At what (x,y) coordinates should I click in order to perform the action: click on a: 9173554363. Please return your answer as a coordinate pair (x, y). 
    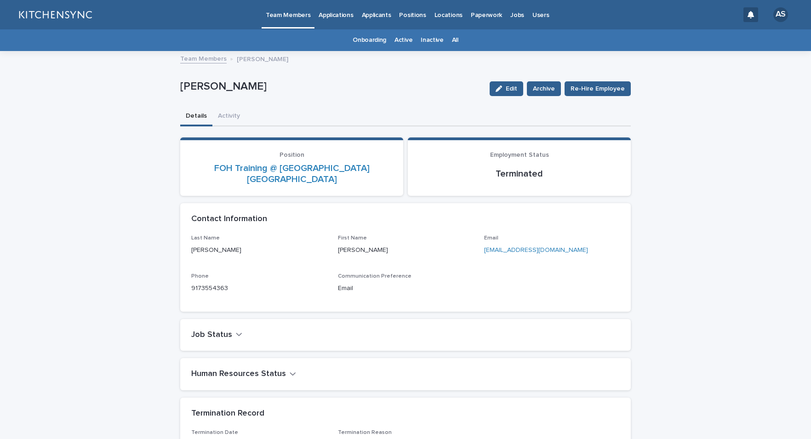
    Looking at the image, I should click on (210, 288).